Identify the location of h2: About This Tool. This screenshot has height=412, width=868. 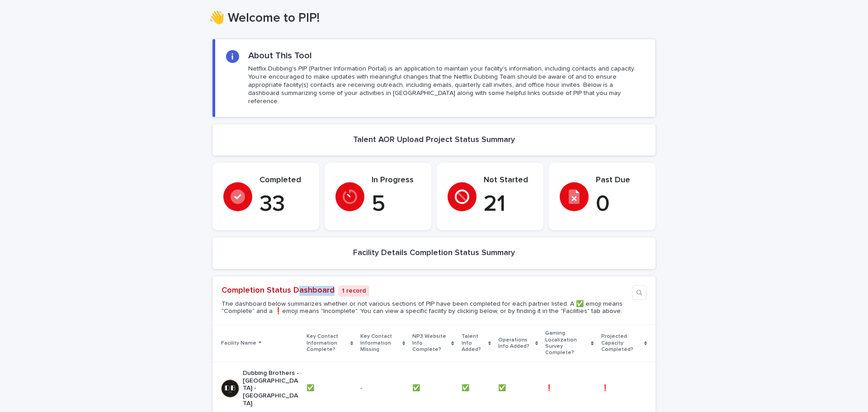
(280, 56).